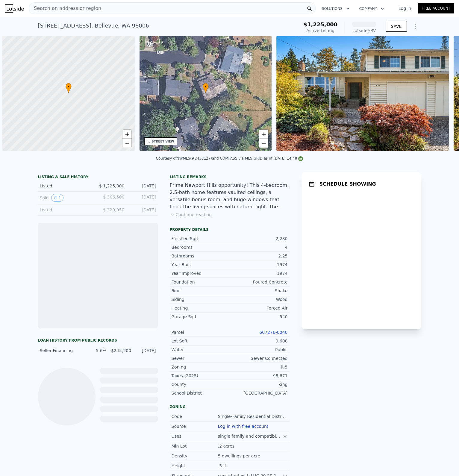  Describe the element at coordinates (201, 350) in the screenshot. I see `div: Water` at that location.